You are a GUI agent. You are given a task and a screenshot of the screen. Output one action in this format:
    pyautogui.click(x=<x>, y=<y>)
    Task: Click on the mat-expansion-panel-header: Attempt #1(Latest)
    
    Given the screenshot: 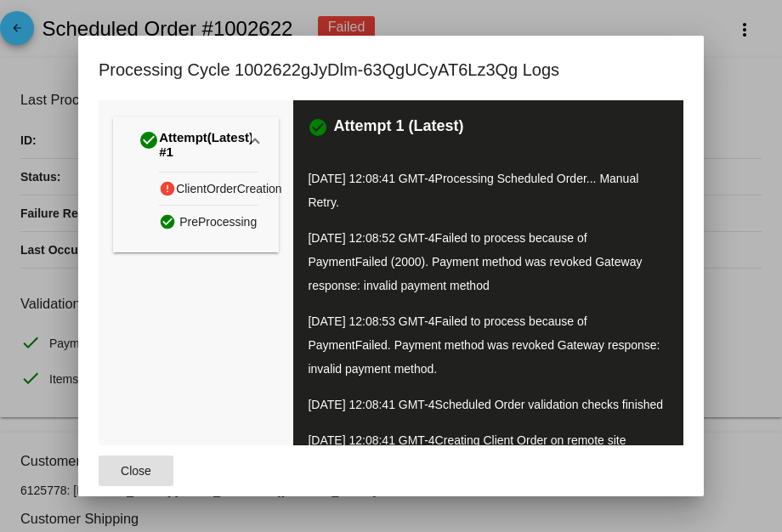 What is the action you would take?
    pyautogui.click(x=195, y=145)
    